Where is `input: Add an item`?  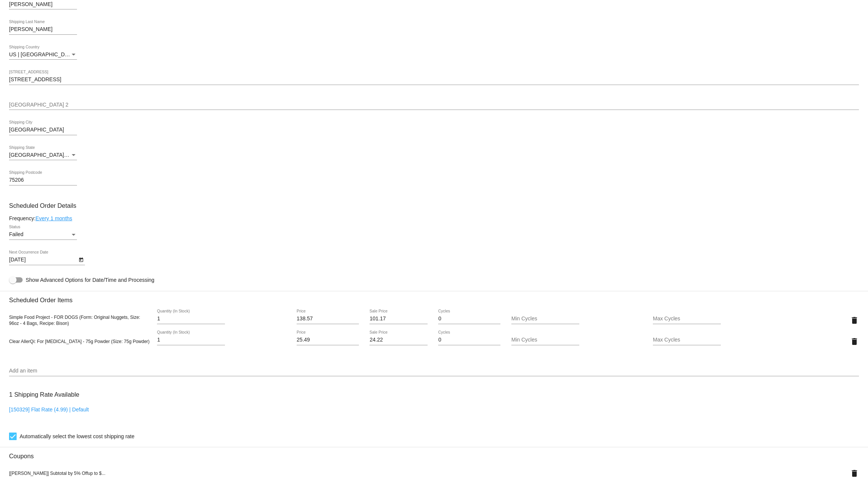
input: Add an item is located at coordinates (434, 371).